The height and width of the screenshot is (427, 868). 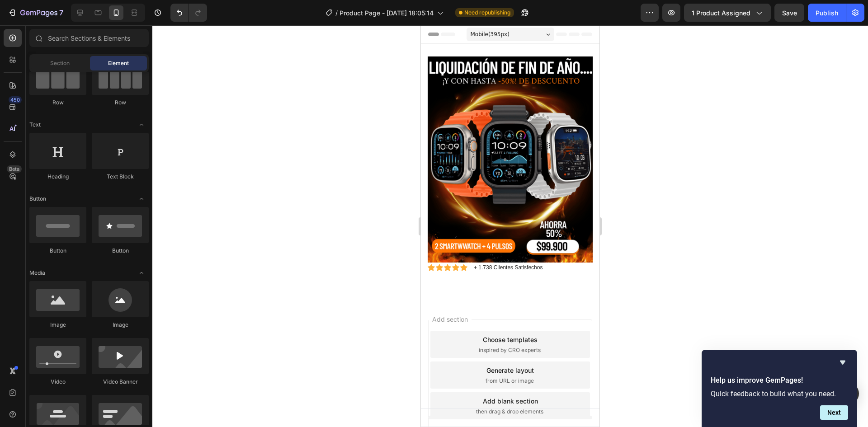 What do you see at coordinates (827, 13) in the screenshot?
I see `div: Publish` at bounding box center [827, 13].